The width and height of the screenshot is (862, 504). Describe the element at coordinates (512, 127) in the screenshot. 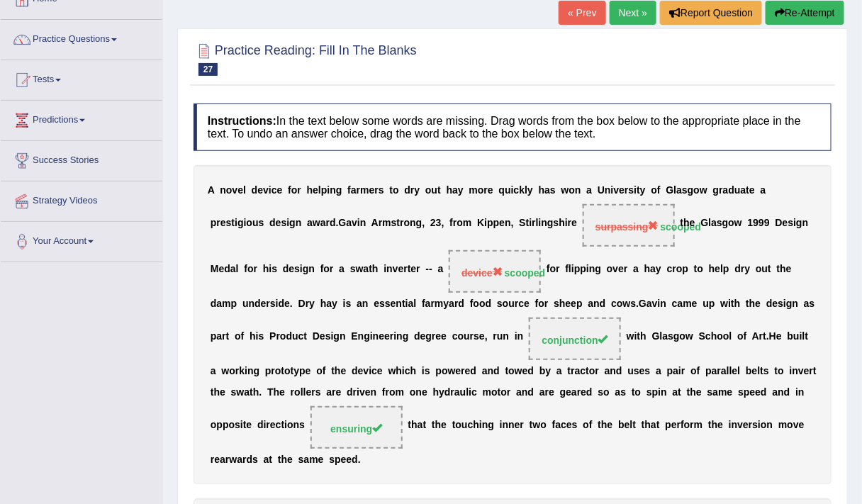

I see `h4: In the text below some words are missing. Drag words from the box below to the appropriate place ...` at that location.